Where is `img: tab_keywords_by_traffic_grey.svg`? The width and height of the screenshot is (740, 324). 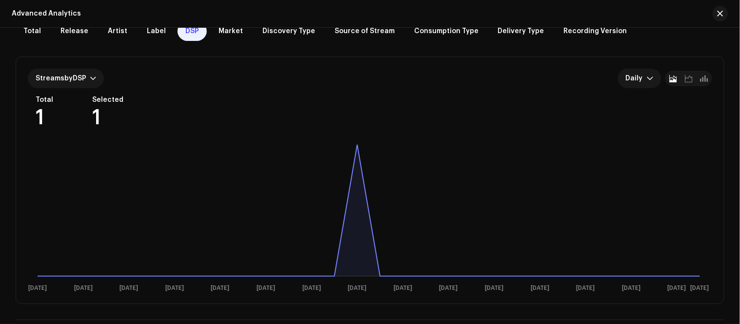 img: tab_keywords_by_traffic_grey.svg is located at coordinates (101, 60).